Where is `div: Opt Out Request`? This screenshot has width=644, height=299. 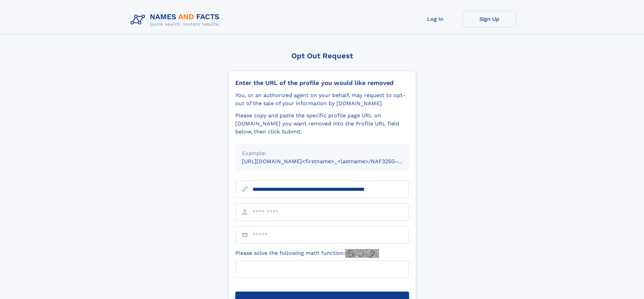 div: Opt Out Request is located at coordinates (322, 56).